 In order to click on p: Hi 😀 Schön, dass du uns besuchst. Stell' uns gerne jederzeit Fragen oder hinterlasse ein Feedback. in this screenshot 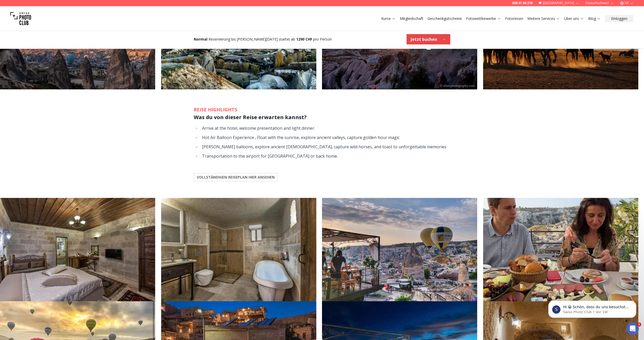, I will do `click(56, 17)`.